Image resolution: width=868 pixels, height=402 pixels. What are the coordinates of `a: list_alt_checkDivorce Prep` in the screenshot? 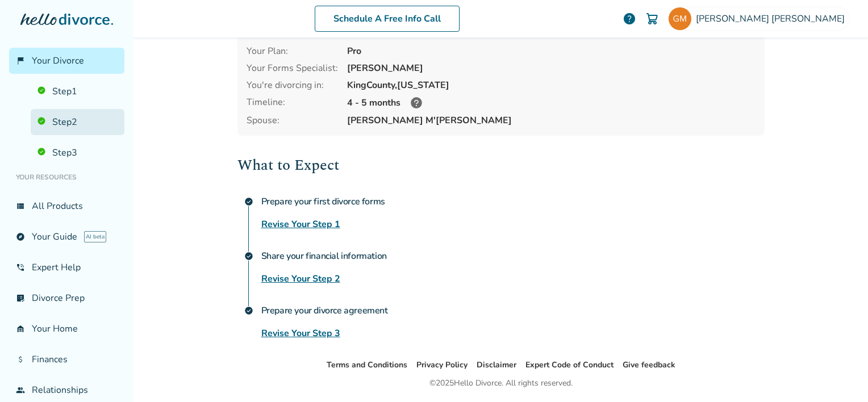 It's located at (67, 298).